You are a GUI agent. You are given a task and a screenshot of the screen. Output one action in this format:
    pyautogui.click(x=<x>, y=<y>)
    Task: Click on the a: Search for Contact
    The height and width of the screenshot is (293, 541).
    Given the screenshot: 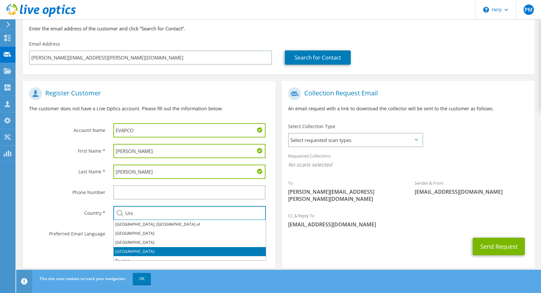 What is the action you would take?
    pyautogui.click(x=318, y=57)
    